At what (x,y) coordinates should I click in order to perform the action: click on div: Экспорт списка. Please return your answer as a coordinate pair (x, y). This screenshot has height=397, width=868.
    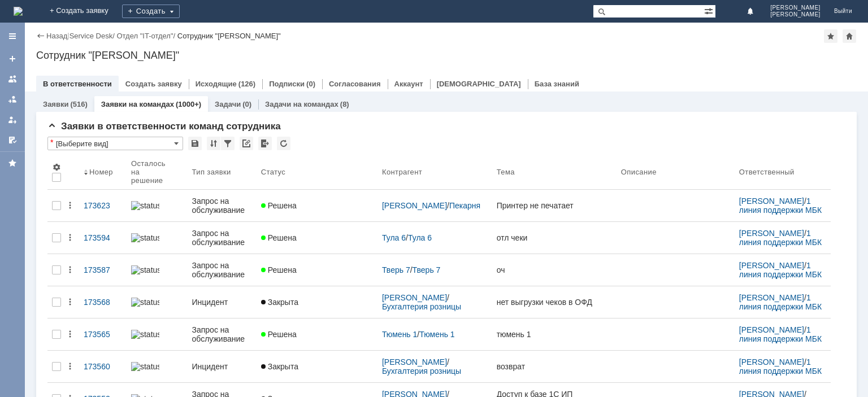
    Looking at the image, I should click on (265, 144).